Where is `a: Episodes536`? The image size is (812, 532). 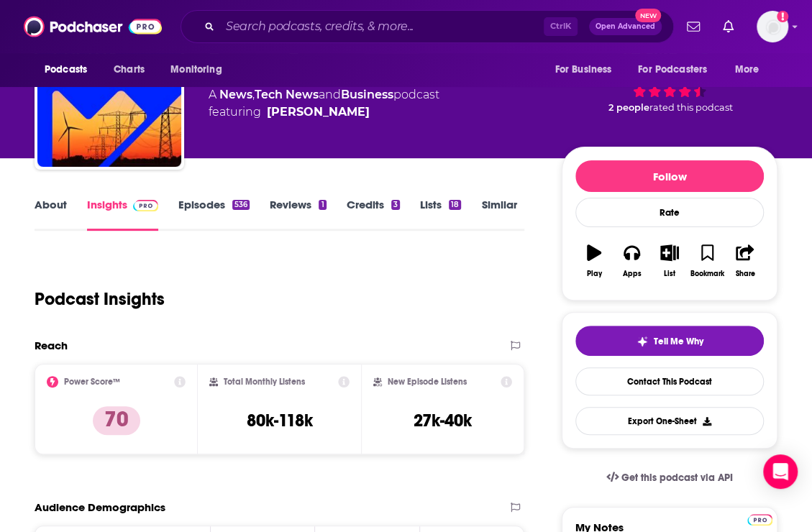
a: Episodes536 is located at coordinates (214, 214).